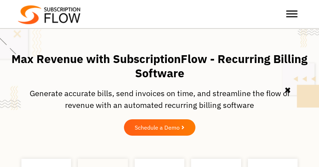 This screenshot has width=319, height=167. Describe the element at coordinates (292, 14) in the screenshot. I see `button: Toggle Menu` at that location.